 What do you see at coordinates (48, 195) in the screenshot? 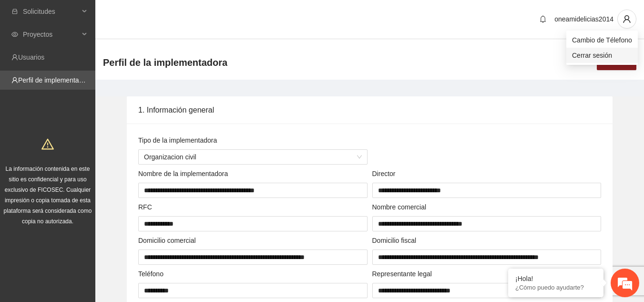
I see `span: La información contenida en este sitio es confidencial y para uso exclusivo de FICOSEC. Cualquier...` at bounding box center [48, 195].